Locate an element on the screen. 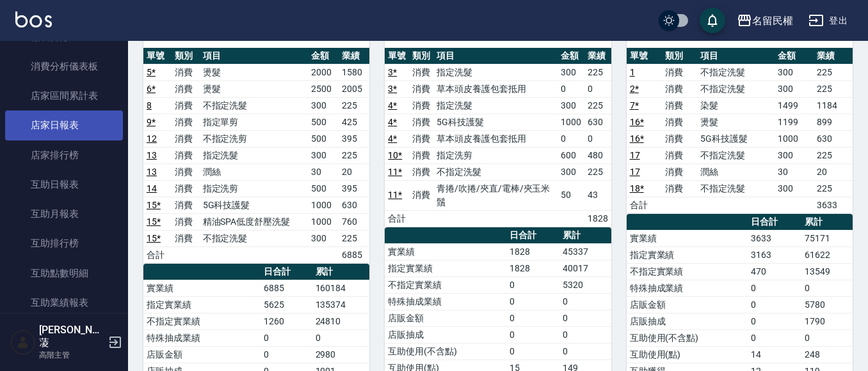 This screenshot has width=868, height=371. td: 6885 is located at coordinates (353, 255).